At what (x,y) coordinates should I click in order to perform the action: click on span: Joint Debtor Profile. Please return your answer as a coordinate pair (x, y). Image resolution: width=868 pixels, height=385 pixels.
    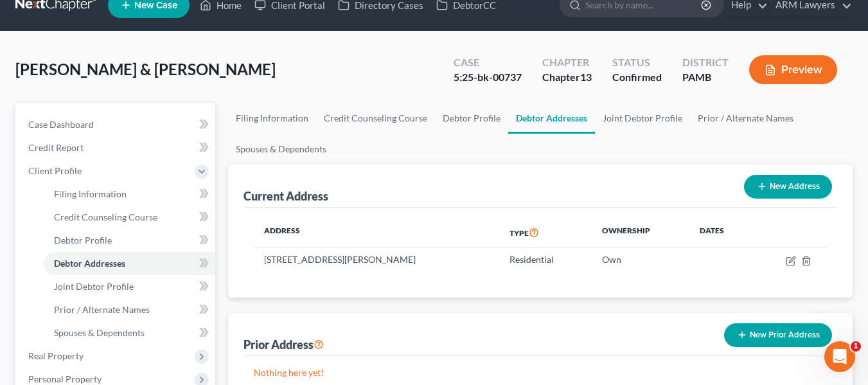
    Looking at the image, I should click on (94, 286).